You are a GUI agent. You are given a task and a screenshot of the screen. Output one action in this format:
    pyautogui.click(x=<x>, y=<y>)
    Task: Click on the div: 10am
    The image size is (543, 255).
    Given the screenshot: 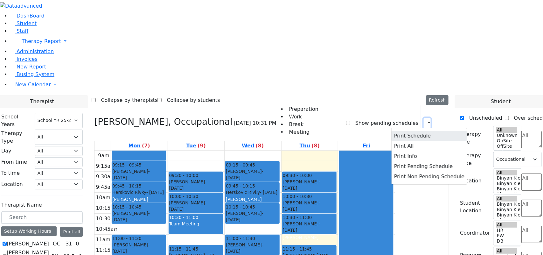 What is the action you would take?
    pyautogui.click(x=103, y=197)
    